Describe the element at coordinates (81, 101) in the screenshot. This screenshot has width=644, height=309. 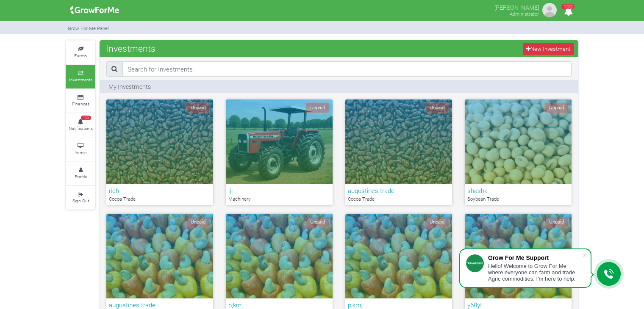
I see `a: Finances` at that location.